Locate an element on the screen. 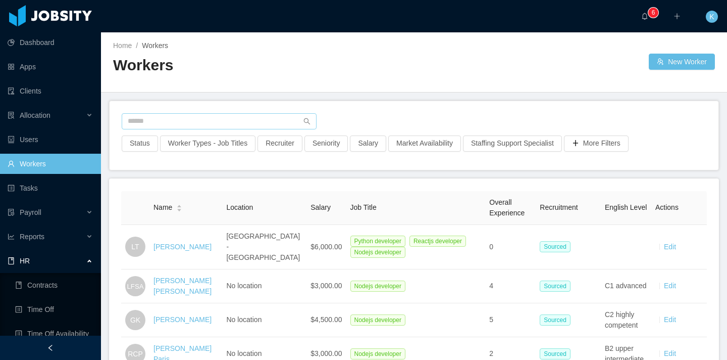 The height and width of the screenshot is (360, 727). a: icon: bookContracts is located at coordinates (54, 285).